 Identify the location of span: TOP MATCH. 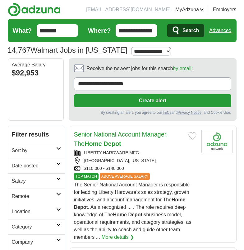
(86, 176).